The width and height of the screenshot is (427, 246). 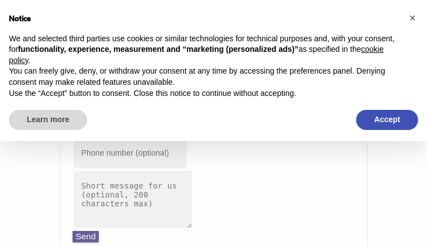 What do you see at coordinates (130, 152) in the screenshot?
I see `input: Phone number (optional)` at bounding box center [130, 152].